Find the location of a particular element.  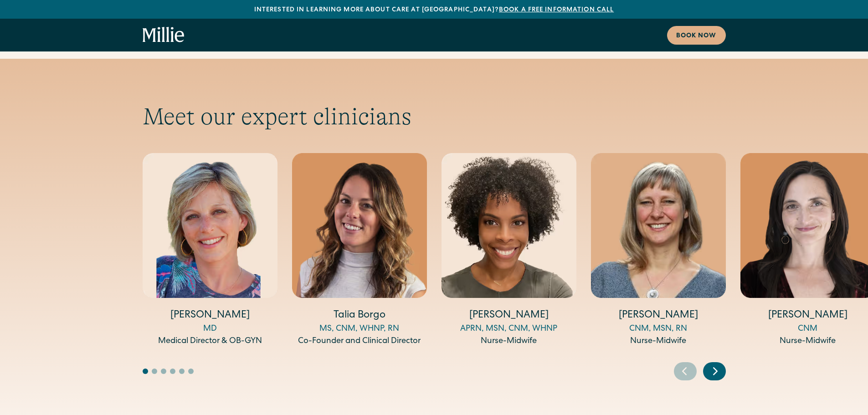

button: Go to slide 3 is located at coordinates (164, 371).